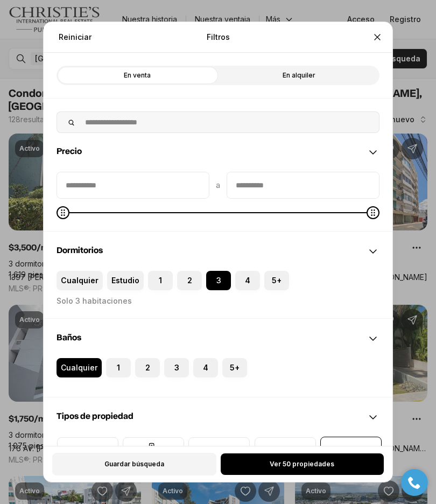 The height and width of the screenshot is (504, 436). Describe the element at coordinates (94, 300) in the screenshot. I see `font: Solo 3 habitaciones` at that location.